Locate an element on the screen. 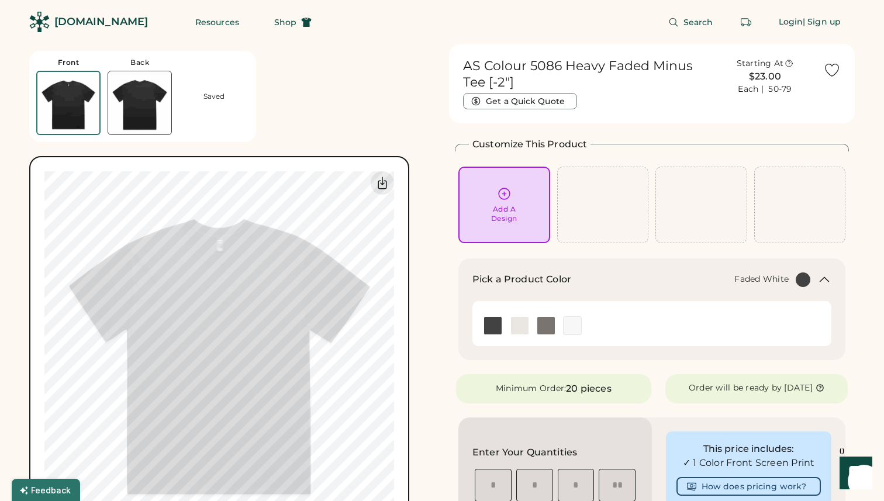  div: Each | 50-79 is located at coordinates (765, 89).